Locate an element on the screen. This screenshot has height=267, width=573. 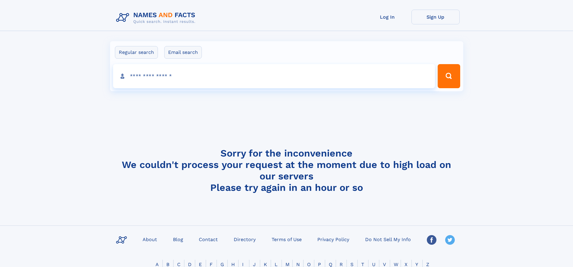
button: Search Button is located at coordinates (449, 76).